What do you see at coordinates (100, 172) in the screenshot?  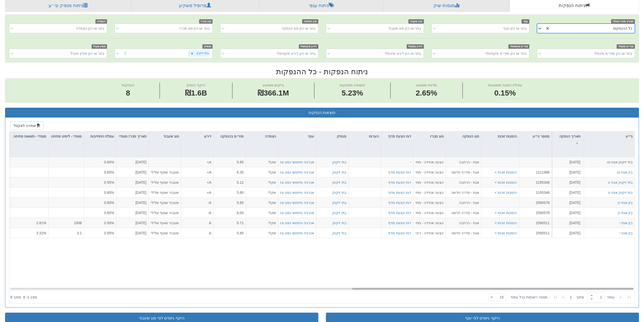 I see `div: 0.65%` at bounding box center [100, 172].